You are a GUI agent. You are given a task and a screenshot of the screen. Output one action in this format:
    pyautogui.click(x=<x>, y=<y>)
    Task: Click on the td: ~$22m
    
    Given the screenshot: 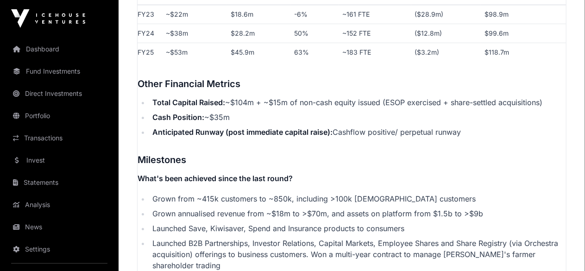 What is the action you would take?
    pyautogui.click(x=195, y=14)
    